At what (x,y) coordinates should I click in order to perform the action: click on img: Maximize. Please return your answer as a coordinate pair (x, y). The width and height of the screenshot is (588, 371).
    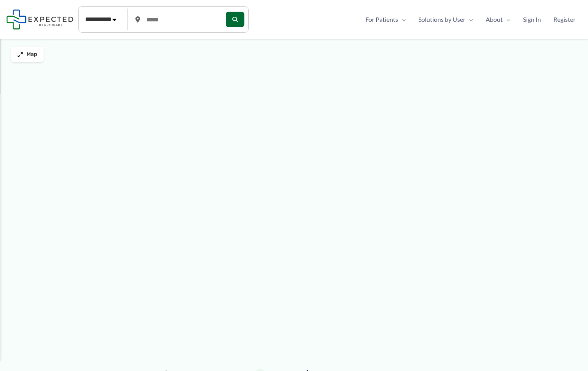
    Looking at the image, I should click on (20, 55).